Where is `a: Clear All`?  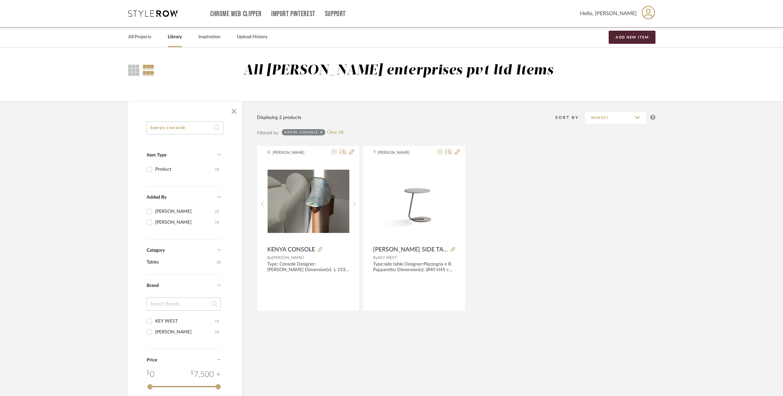
a: Clear All is located at coordinates (335, 133).